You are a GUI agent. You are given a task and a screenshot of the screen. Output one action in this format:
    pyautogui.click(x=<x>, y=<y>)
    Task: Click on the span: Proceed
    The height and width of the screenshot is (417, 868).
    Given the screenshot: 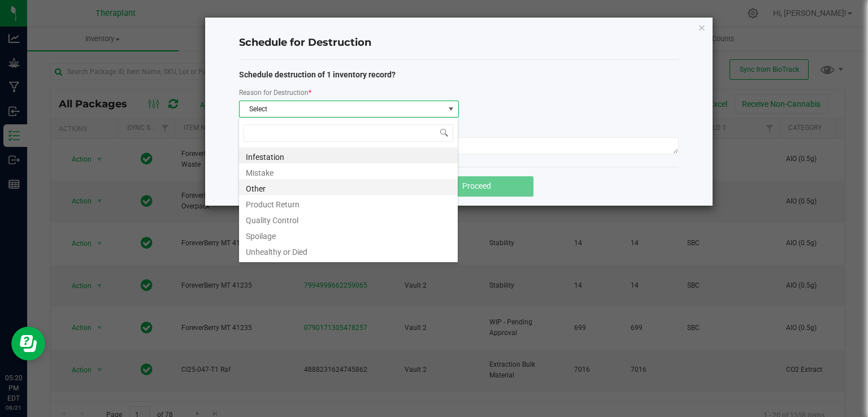 What is the action you would take?
    pyautogui.click(x=476, y=186)
    